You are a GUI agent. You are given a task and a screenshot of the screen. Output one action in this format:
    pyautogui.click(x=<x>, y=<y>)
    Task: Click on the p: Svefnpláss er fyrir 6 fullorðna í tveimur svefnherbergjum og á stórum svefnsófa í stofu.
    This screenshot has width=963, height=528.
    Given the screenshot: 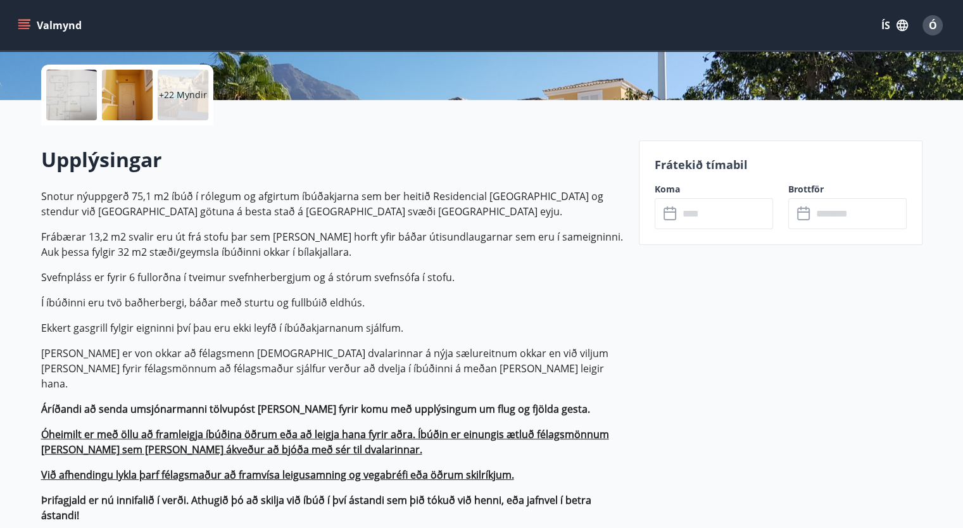 What is the action you would take?
    pyautogui.click(x=333, y=277)
    